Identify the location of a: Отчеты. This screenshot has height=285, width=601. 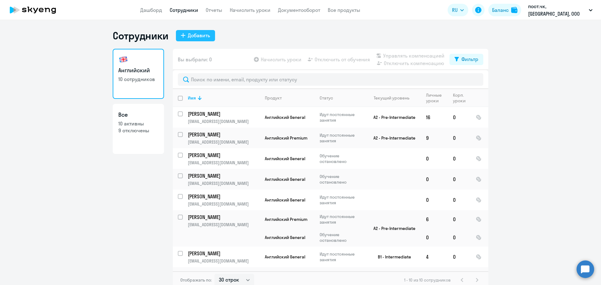
(214, 10).